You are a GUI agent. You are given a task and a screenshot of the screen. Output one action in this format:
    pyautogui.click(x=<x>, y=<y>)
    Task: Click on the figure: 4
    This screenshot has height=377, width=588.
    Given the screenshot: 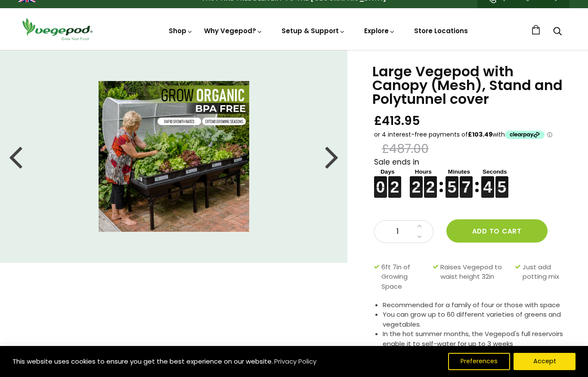 What is the action you would take?
    pyautogui.click(x=488, y=181)
    